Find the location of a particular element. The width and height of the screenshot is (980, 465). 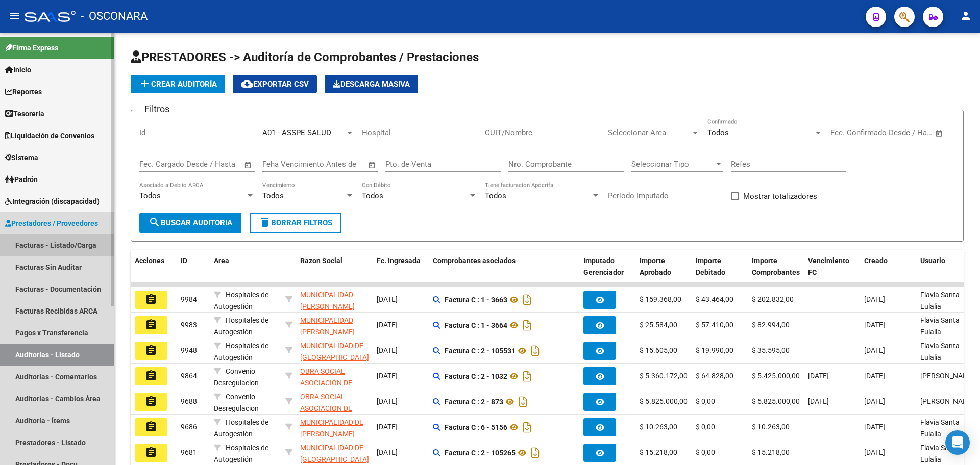

datatable-header-cell: Importe Debitado is located at coordinates (720, 272).